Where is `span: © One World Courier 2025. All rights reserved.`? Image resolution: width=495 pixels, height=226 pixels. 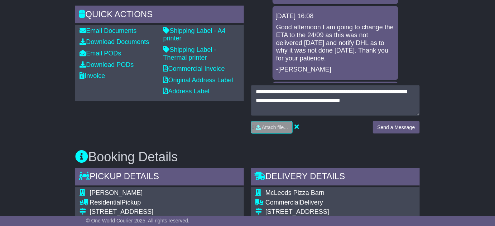
span: © One World Courier 2025. All rights reserved. is located at coordinates (137, 221).